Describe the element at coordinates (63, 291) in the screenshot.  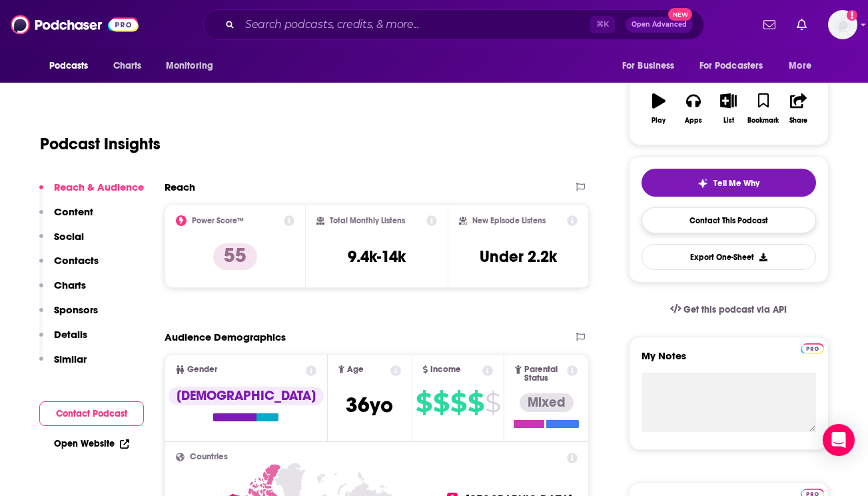
I see `button: Charts` at that location.